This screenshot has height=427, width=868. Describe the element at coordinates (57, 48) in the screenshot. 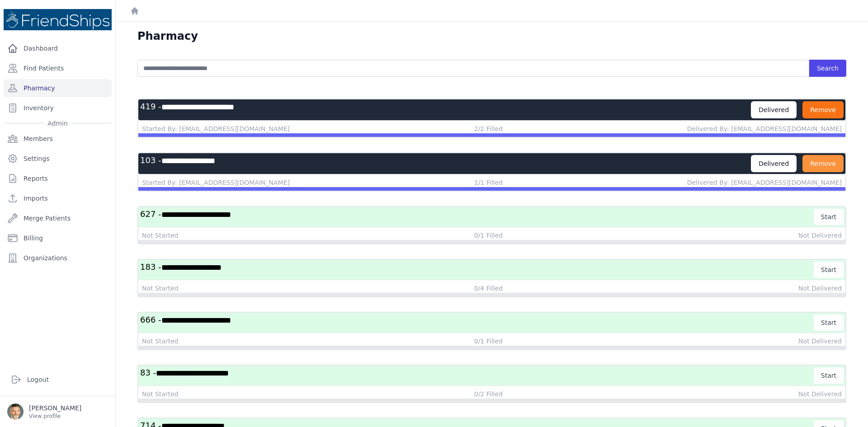

I see `a: Dashboard` at that location.